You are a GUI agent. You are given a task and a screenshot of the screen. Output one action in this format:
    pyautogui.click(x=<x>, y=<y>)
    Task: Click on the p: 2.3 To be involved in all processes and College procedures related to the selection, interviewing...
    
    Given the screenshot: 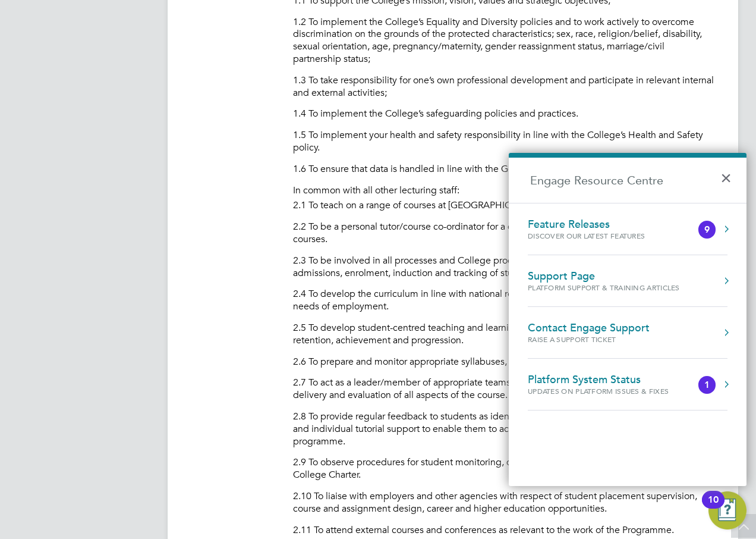 What is the action you would take?
    pyautogui.click(x=504, y=267)
    